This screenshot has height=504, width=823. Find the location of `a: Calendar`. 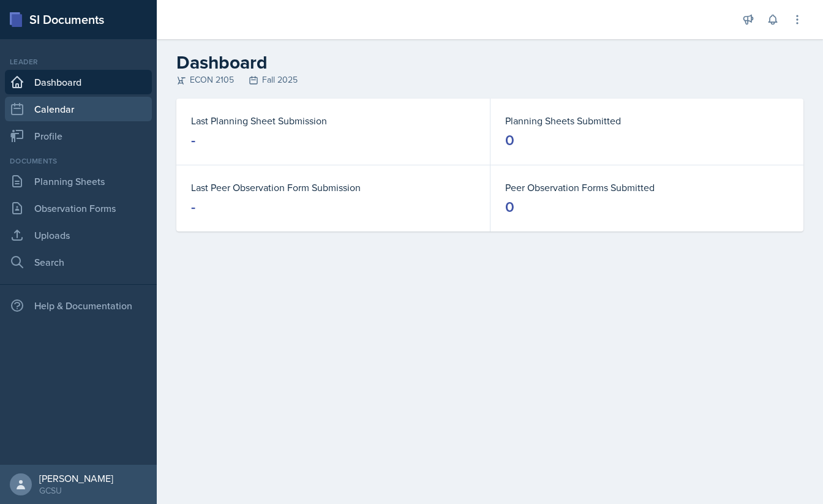

a: Calendar is located at coordinates (78, 109).